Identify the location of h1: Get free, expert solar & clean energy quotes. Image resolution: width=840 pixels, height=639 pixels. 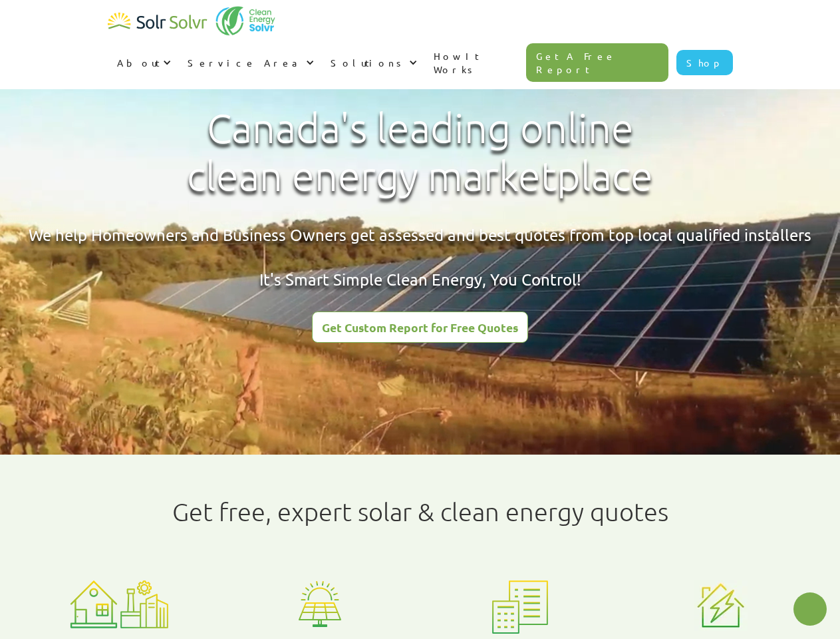
(420, 512).